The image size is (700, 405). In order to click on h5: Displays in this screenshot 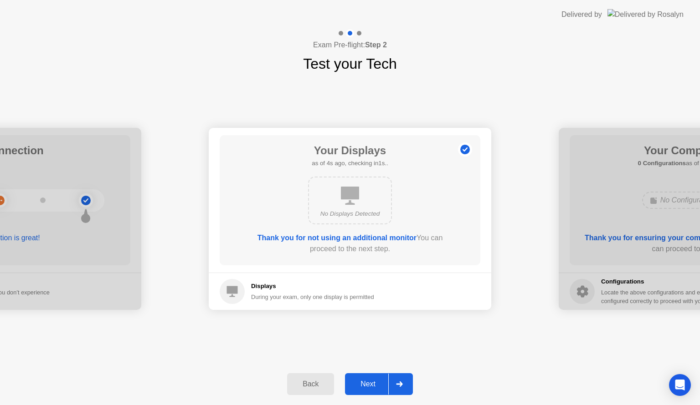, I will do `click(312, 286)`.